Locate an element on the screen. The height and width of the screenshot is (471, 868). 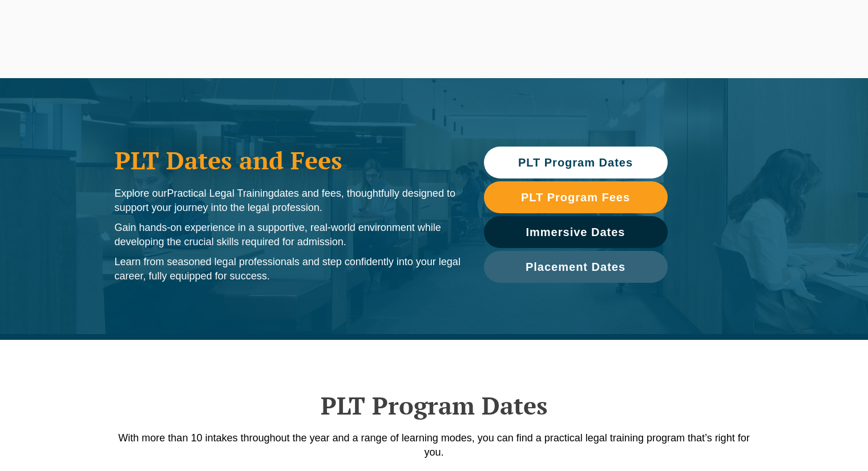
a: Immersive Dates is located at coordinates (576, 232).